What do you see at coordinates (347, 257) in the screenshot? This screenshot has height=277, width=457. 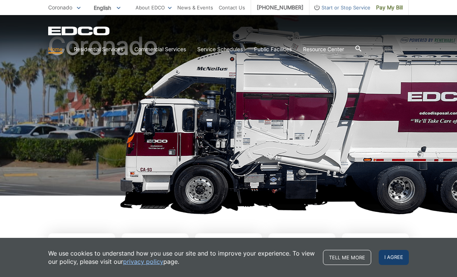 I see `a: Tell me more` at bounding box center [347, 257].